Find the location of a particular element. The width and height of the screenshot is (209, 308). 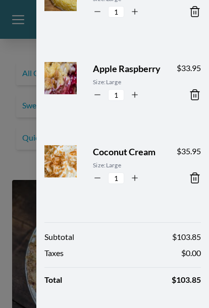

span: Total is located at coordinates (53, 280).